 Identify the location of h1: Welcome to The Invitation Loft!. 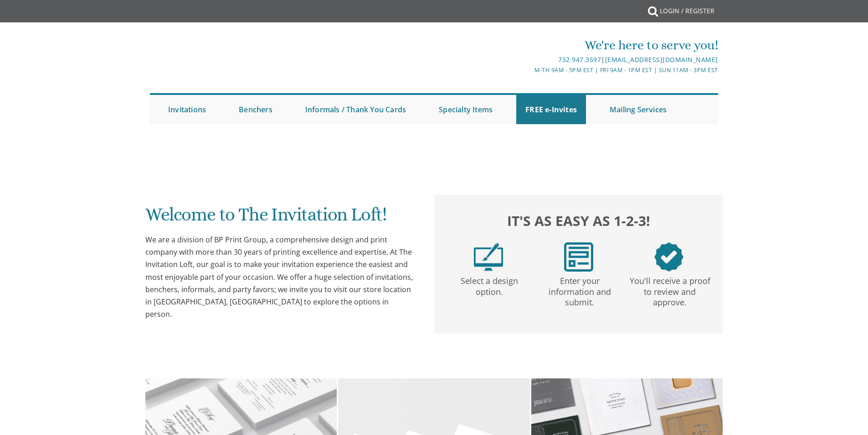
(281, 218).